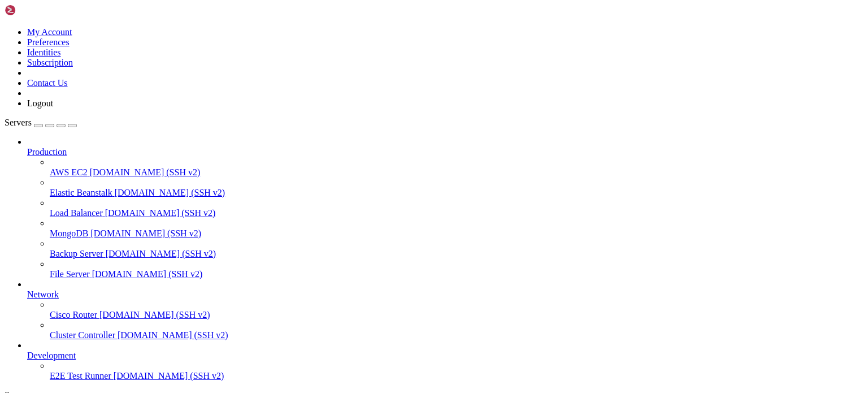 The image size is (868, 393). Describe the element at coordinates (48, 83) in the screenshot. I see `a: Contact Us` at that location.